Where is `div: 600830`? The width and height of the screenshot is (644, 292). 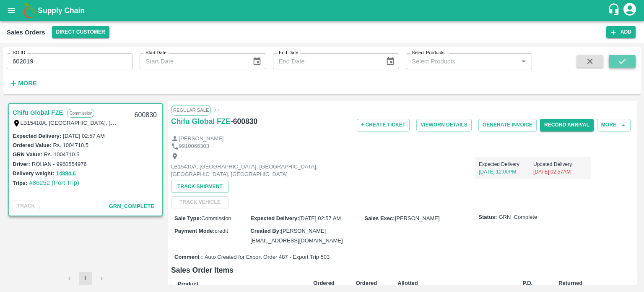
div: 600830 is located at coordinates (145, 115).